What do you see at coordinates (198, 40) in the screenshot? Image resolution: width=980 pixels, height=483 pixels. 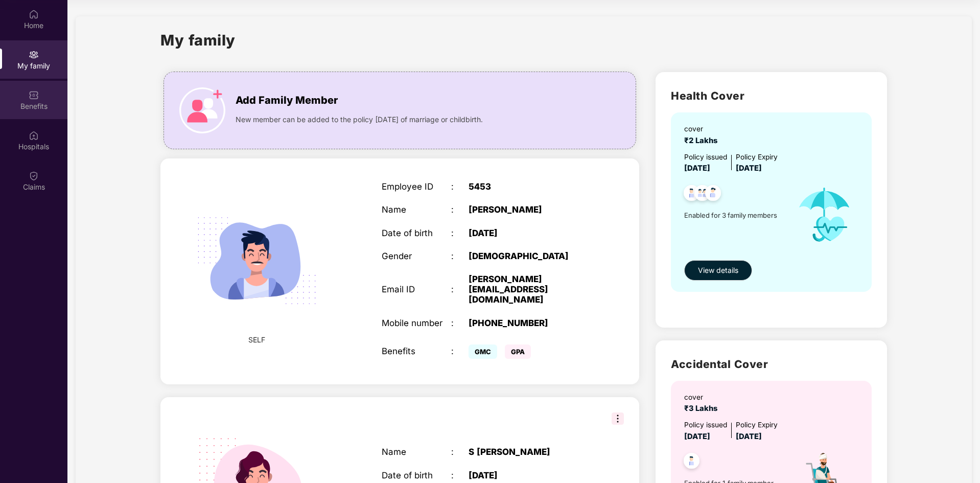 I see `h1: My family` at bounding box center [198, 40].